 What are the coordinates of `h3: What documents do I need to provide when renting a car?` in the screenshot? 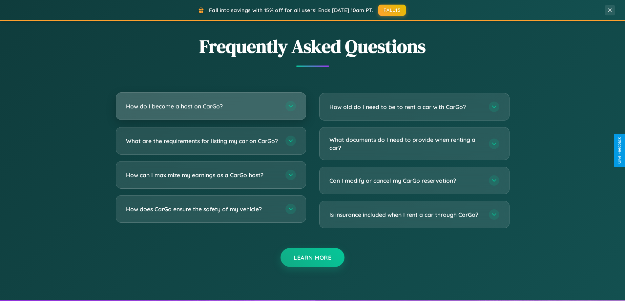 It's located at (406, 144).